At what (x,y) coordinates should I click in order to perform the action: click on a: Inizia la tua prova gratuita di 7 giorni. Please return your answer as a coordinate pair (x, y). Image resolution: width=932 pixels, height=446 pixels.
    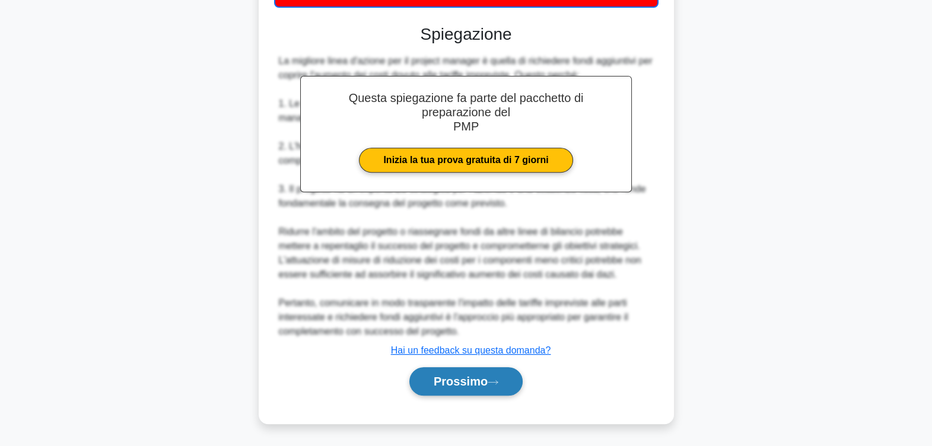
    Looking at the image, I should click on (466, 160).